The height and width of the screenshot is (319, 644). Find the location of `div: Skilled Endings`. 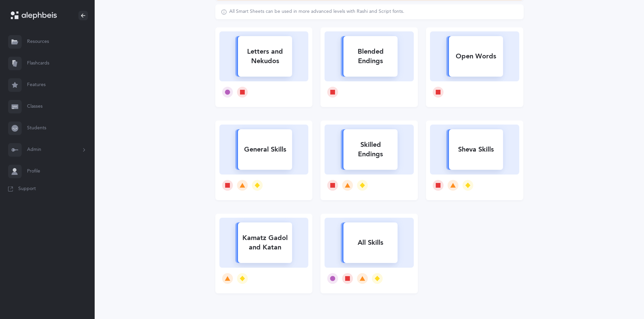

div: Skilled Endings is located at coordinates (371, 149).